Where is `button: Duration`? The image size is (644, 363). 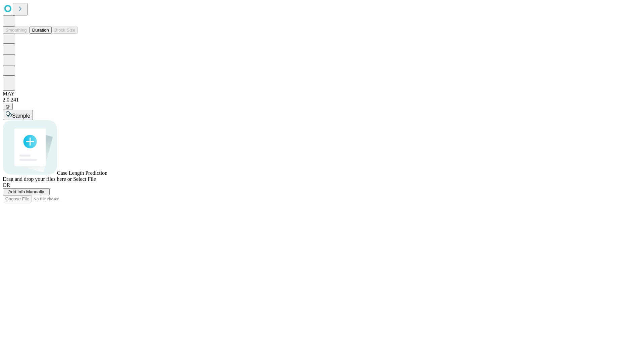
button: Duration is located at coordinates (40, 30).